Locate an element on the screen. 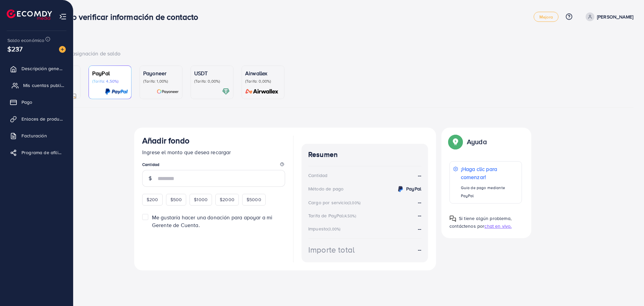 This screenshot has height=306, width=644. a: Pago is located at coordinates (37, 102).